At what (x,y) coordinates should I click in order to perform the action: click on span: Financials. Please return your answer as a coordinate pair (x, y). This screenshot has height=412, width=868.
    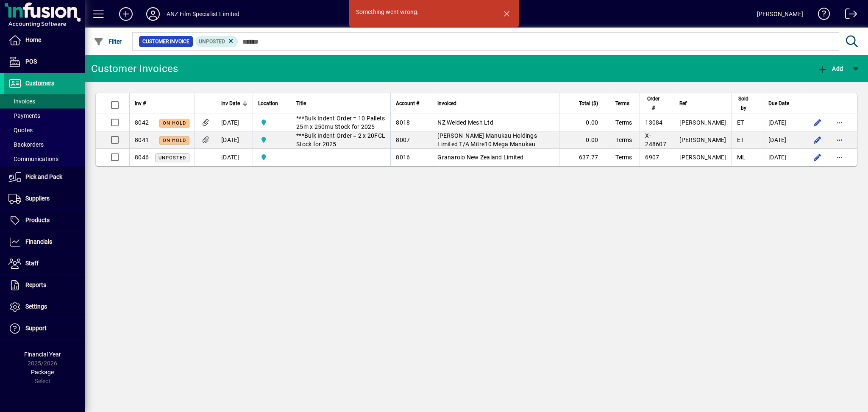
    Looking at the image, I should click on (38, 241).